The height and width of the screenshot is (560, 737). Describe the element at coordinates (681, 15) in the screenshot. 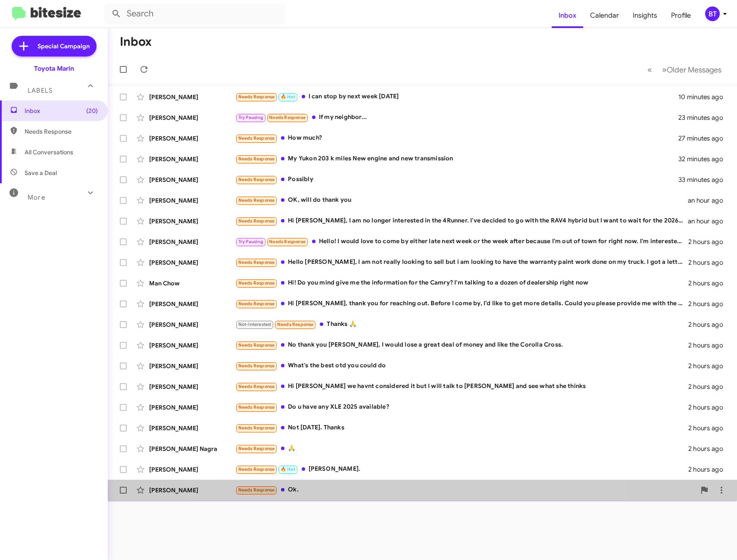

I see `a: Profile` at that location.